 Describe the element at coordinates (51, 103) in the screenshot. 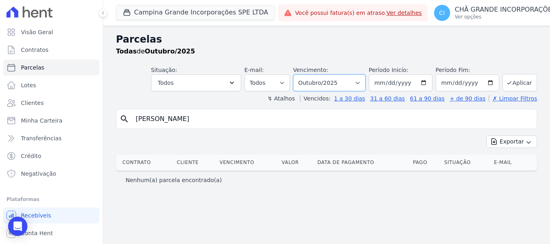

I see `a: Clientes` at that location.